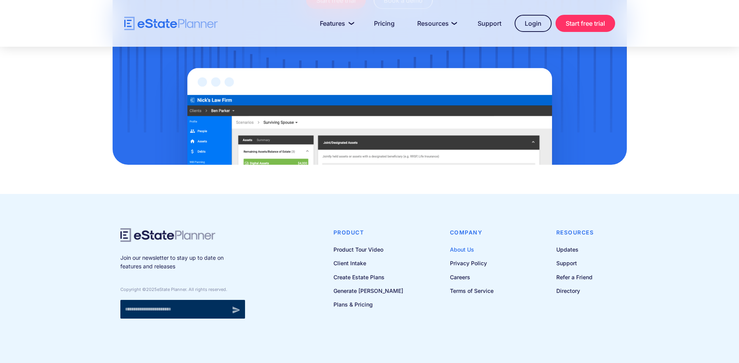 The width and height of the screenshot is (739, 363). I want to click on span: Phone number, so click(134, 35).